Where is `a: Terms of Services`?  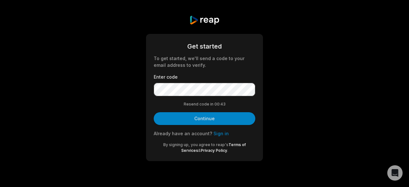
a: Terms of Services is located at coordinates (213, 147).